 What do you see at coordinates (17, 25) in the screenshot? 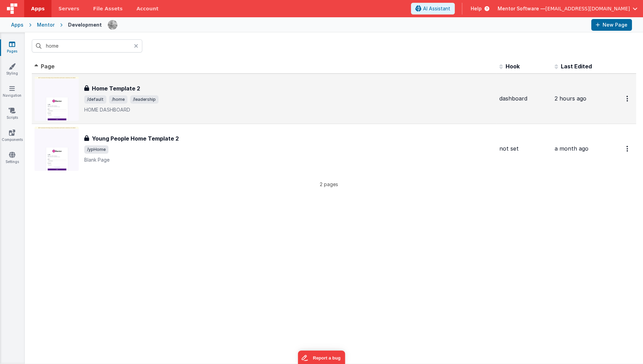
I see `div: Apps` at bounding box center [17, 25].